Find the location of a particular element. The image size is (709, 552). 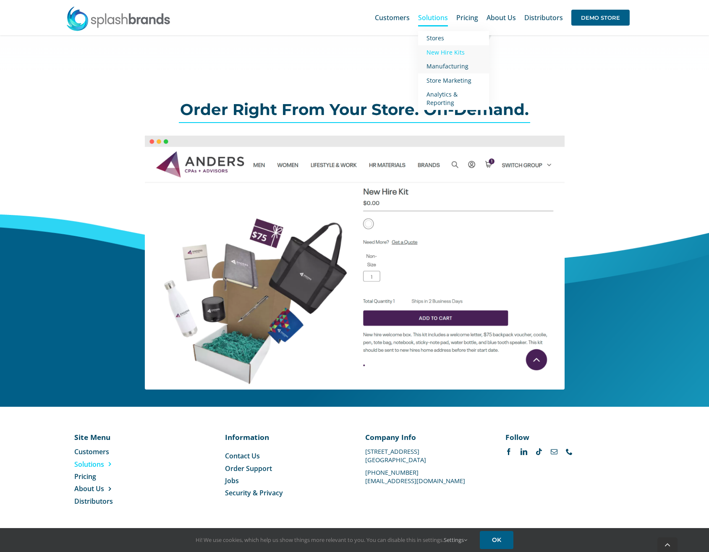

p: Company Info is located at coordinates (424, 437).